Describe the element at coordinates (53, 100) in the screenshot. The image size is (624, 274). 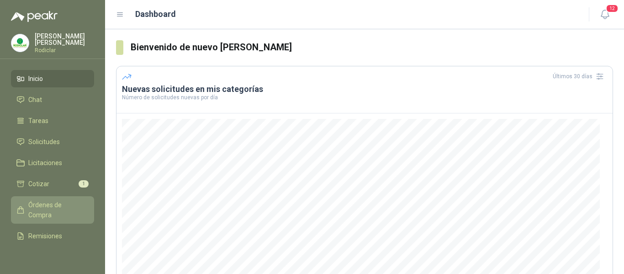
I see `a: Chat` at that location.